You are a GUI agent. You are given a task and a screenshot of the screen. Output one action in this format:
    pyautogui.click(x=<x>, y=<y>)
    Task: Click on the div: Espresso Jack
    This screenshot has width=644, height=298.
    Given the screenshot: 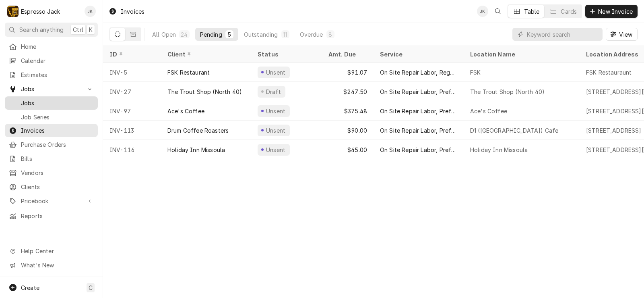 What is the action you would take?
    pyautogui.click(x=40, y=12)
    